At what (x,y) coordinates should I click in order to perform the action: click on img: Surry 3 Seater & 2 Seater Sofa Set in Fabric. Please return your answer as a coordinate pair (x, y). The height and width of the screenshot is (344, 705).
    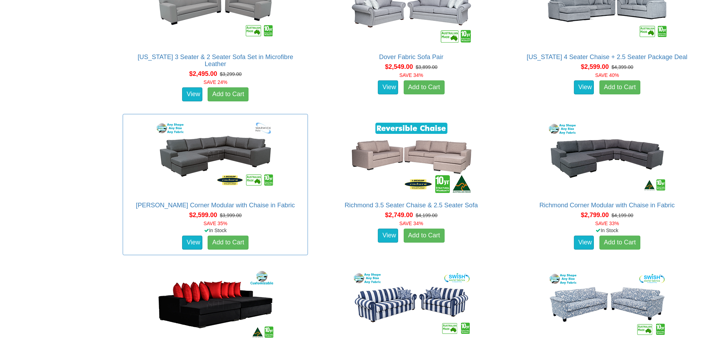
    Looking at the image, I should click on (412, 305).